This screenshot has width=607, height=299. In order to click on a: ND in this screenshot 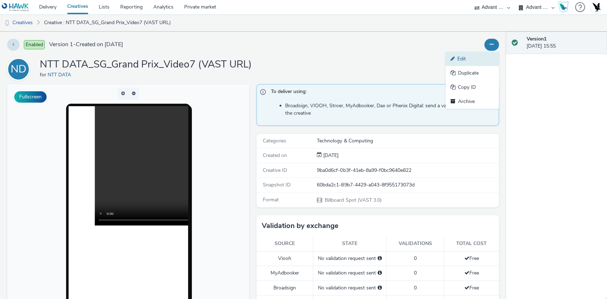, I will do `click(20, 69)`.